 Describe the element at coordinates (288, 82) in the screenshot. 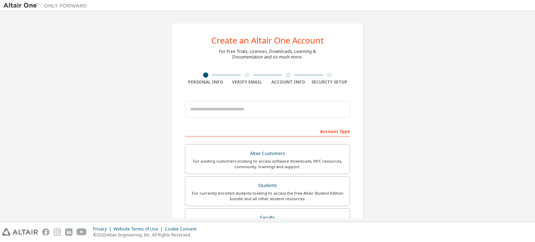

I see `div: Account Info` at that location.